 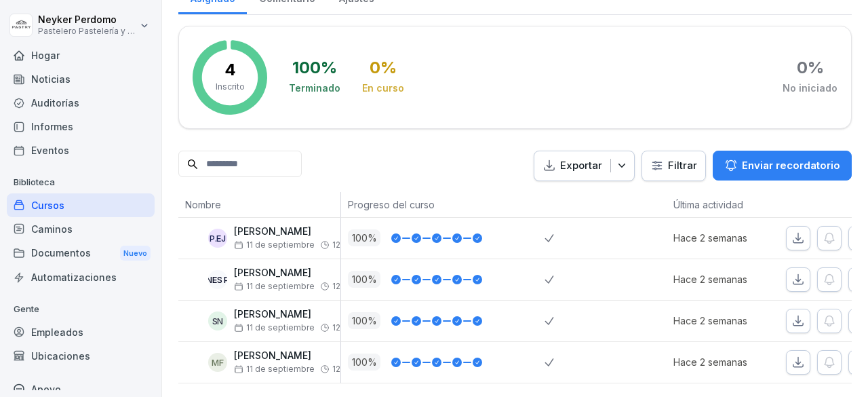 I want to click on a: DocumentosNuevo, so click(x=81, y=254).